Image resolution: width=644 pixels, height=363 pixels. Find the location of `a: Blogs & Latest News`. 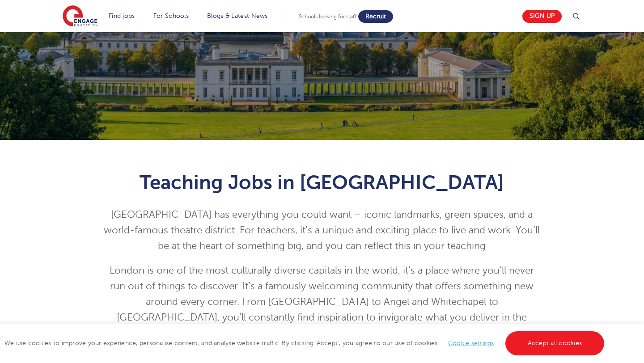

a: Blogs & Latest News is located at coordinates (237, 16).